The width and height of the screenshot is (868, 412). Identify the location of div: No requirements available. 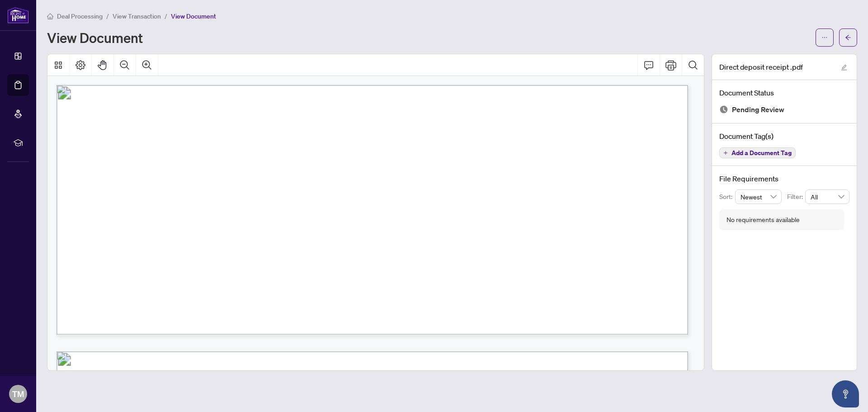
(764, 220).